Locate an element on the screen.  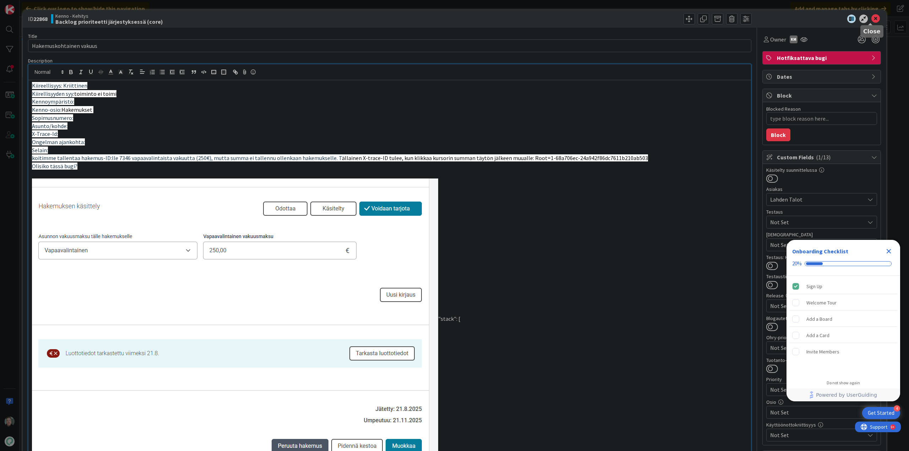
div: Osio is located at coordinates (822, 402).